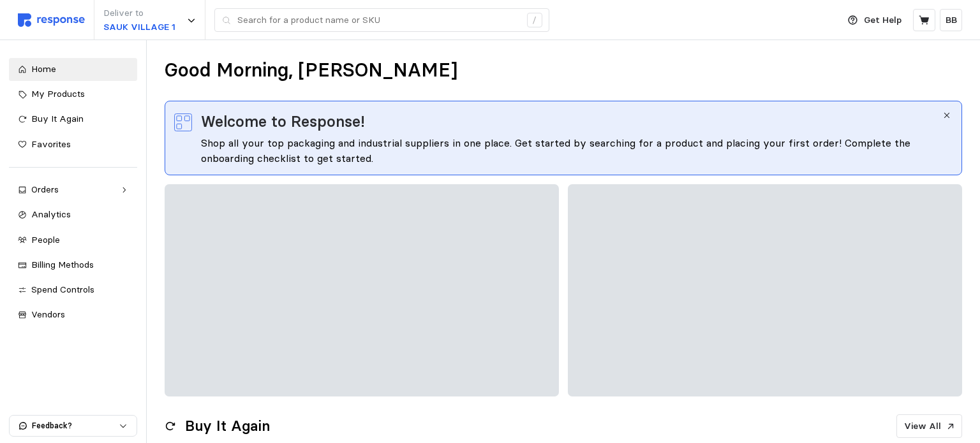  What do you see at coordinates (952, 20) in the screenshot?
I see `p: BB` at bounding box center [952, 20].